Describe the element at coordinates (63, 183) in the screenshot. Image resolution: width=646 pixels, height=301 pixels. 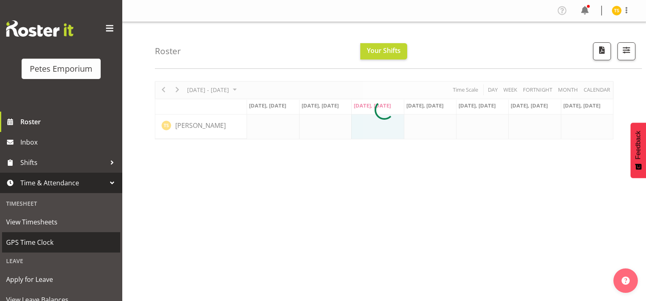
I see `span: Time & Attendance` at that location.